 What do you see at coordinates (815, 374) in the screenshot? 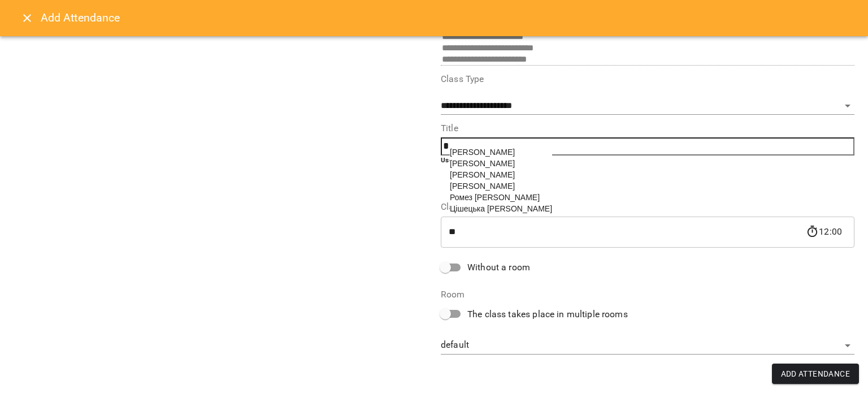
I see `button: Add Attendance` at bounding box center [815, 374].